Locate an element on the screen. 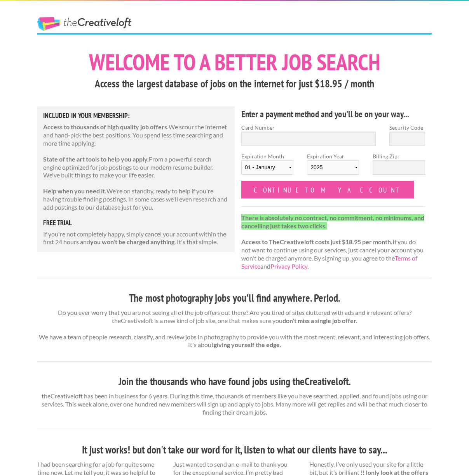 The image size is (469, 476). h5: free trial is located at coordinates (136, 223).